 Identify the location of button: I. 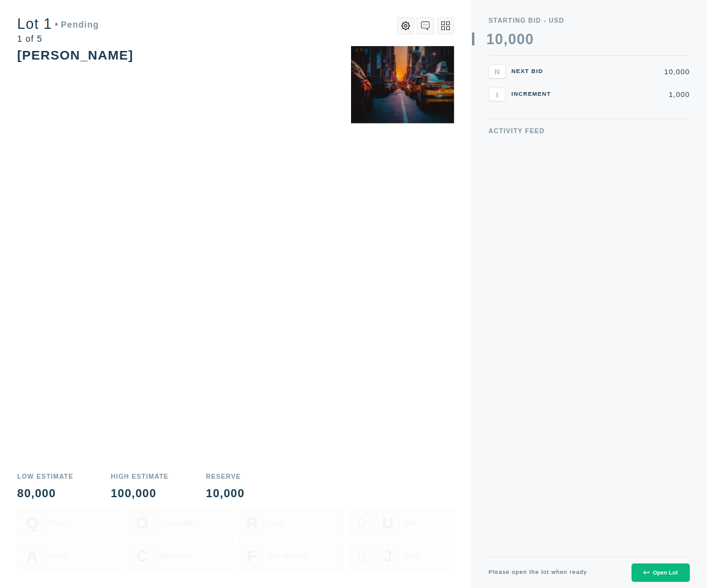
(497, 94).